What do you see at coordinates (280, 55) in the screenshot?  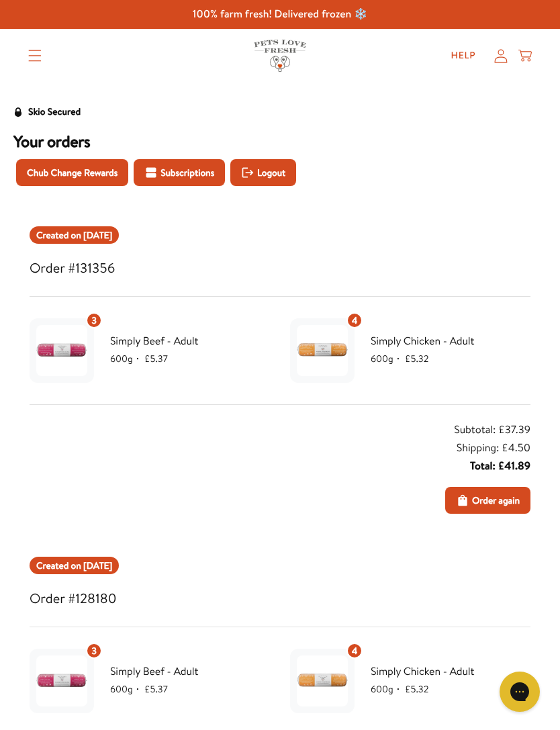 I see `img: Pets Love Fresh` at bounding box center [280, 55].